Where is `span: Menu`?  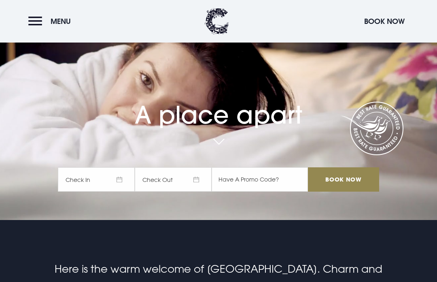
span: Menu is located at coordinates (61, 21).